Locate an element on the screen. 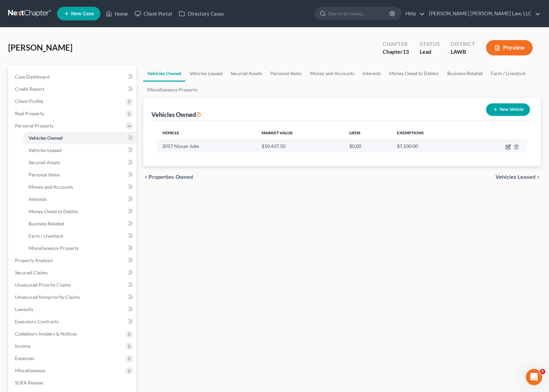 This screenshot has height=392, width=549. div: Lead is located at coordinates (430, 52).